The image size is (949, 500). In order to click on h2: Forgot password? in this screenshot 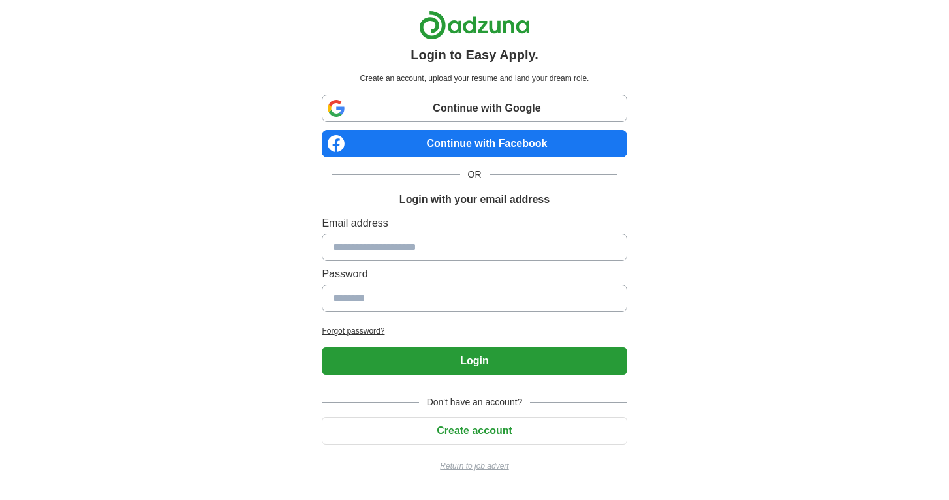, I will do `click(474, 331)`.